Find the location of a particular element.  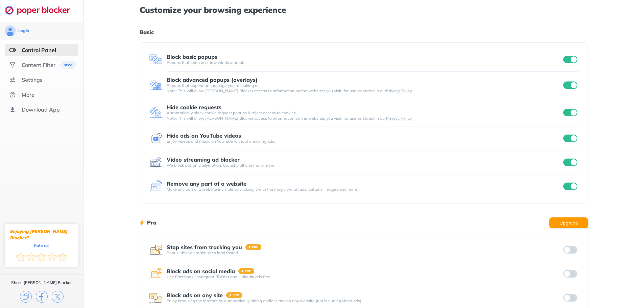

div: Remove any part of a website is located at coordinates (207, 184).